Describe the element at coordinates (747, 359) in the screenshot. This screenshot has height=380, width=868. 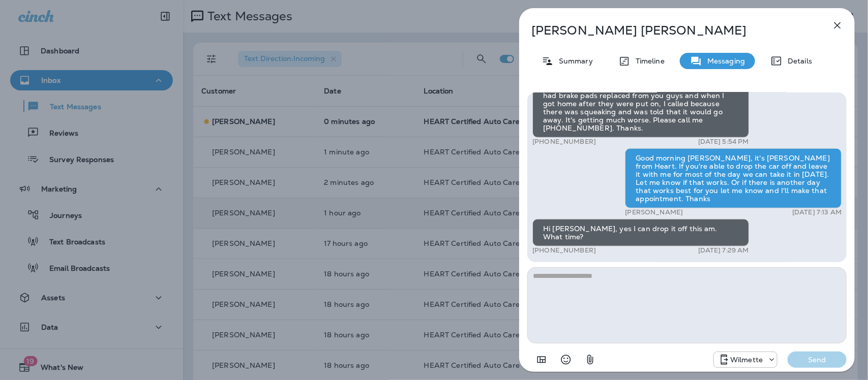
I see `p: Wilmette` at that location.